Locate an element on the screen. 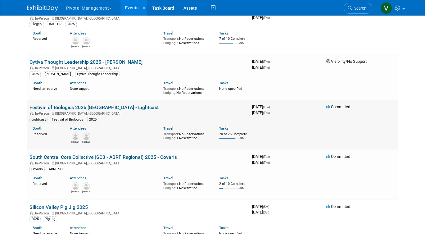 Image resolution: width=425 pixels, height=234 pixels. div: Rob Brown is located at coordinates (75, 191).